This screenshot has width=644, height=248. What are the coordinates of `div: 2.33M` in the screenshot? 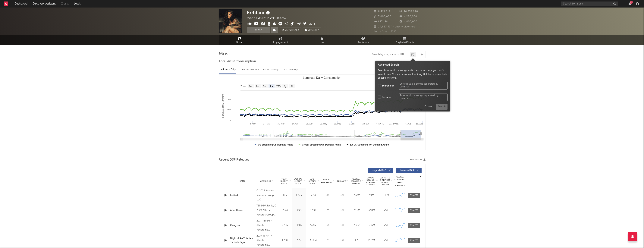 It's located at (285, 225).